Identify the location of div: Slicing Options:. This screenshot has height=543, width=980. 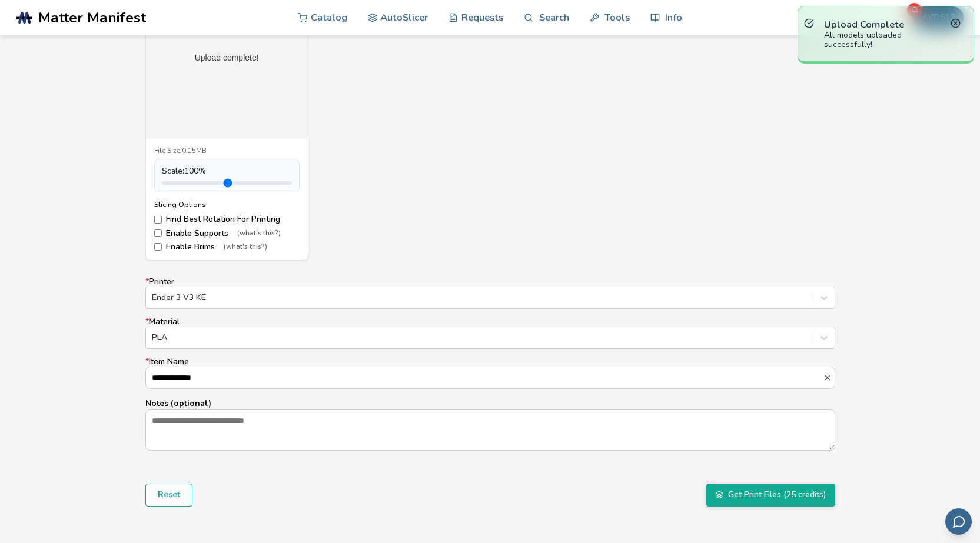
(226, 205).